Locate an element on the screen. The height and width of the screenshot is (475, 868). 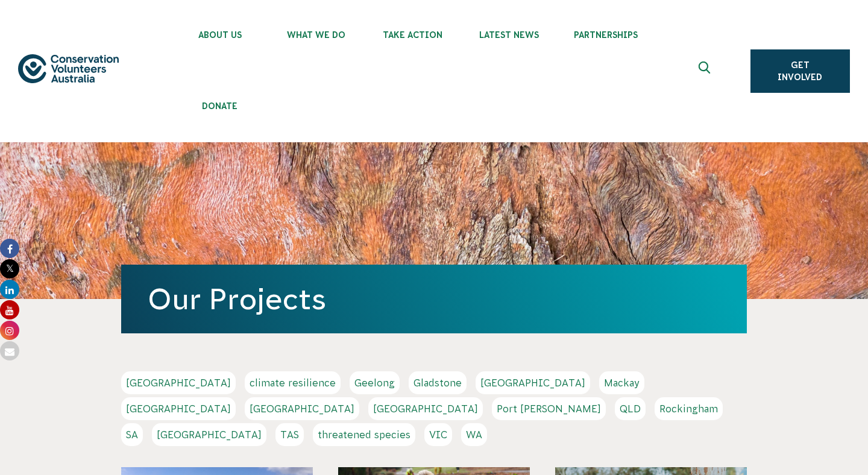
a: VIC is located at coordinates (438, 434).